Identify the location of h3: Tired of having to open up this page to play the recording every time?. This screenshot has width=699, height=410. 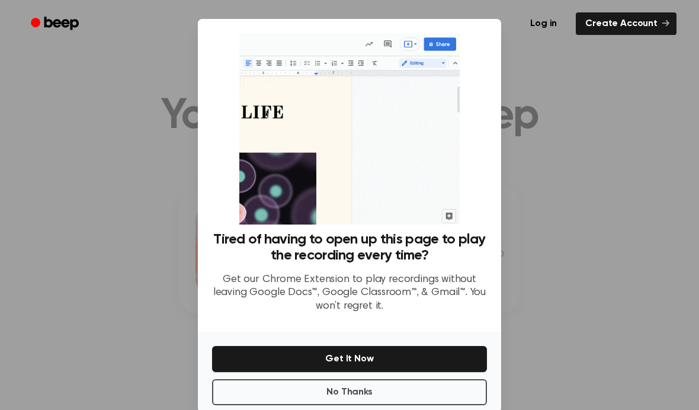
(349, 247).